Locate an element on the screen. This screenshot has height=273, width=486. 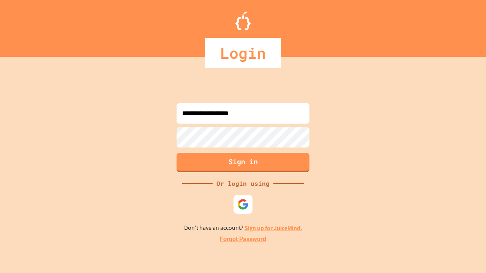
img: Logo.svg is located at coordinates (243, 21).